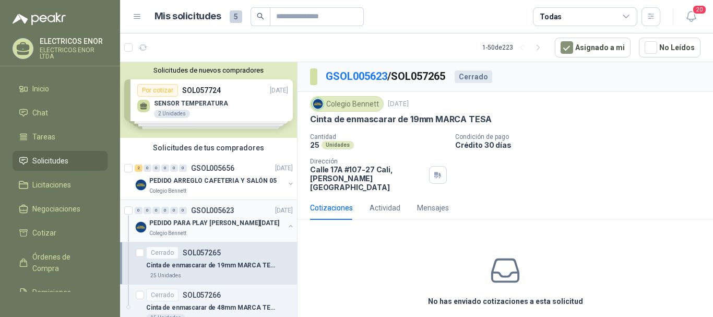 The height and width of the screenshot is (317, 713). What do you see at coordinates (551, 17) in the screenshot?
I see `div: Todas` at bounding box center [551, 17].